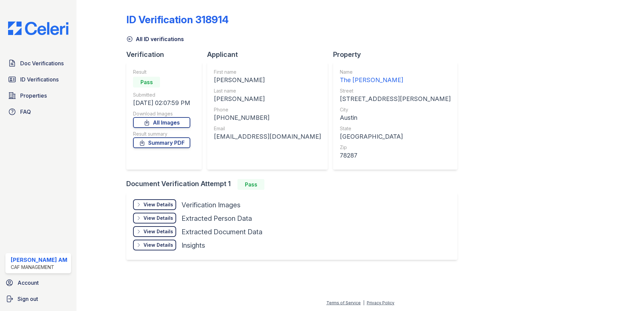 Image resolution: width=644 pixels, height=311 pixels. Describe the element at coordinates (39, 79) in the screenshot. I see `span: ID Verifications` at that location.